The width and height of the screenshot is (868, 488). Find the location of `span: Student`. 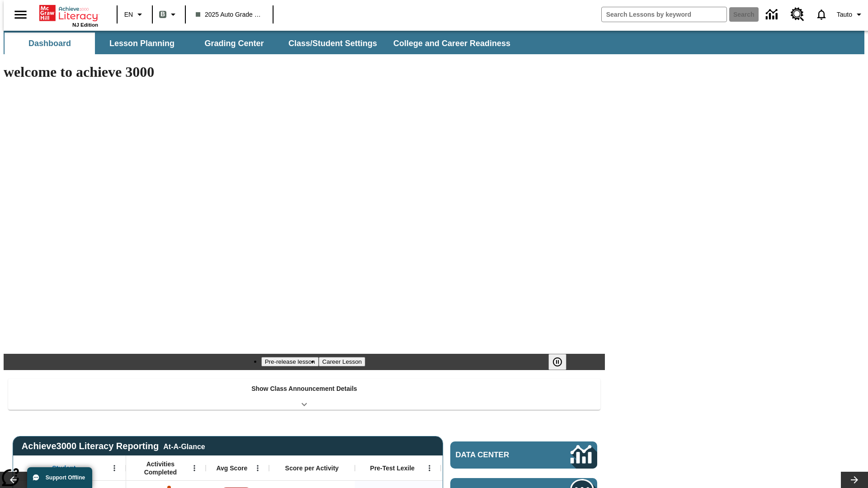

span: Student is located at coordinates (64, 468).